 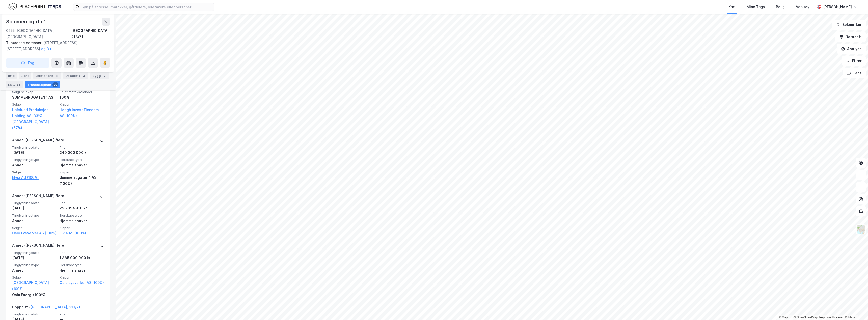 What do you see at coordinates (57, 76) in the screenshot?
I see `div: 8` at bounding box center [57, 76].